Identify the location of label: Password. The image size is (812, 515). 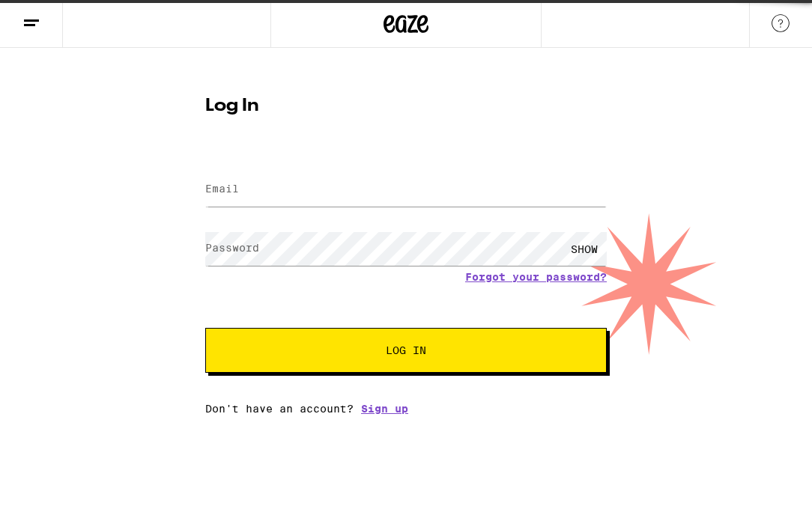
(232, 248).